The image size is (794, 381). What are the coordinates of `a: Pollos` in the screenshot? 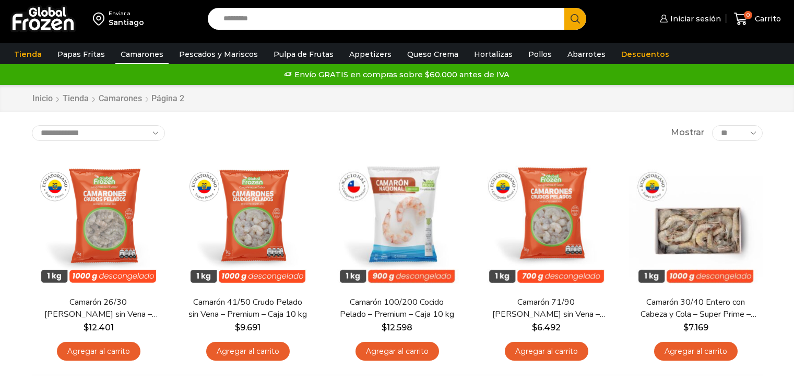 It's located at (540, 54).